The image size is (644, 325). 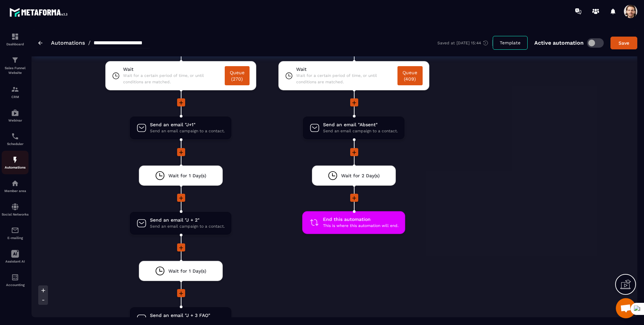 What do you see at coordinates (15, 214) in the screenshot?
I see `p: Social Networks` at bounding box center [15, 214].